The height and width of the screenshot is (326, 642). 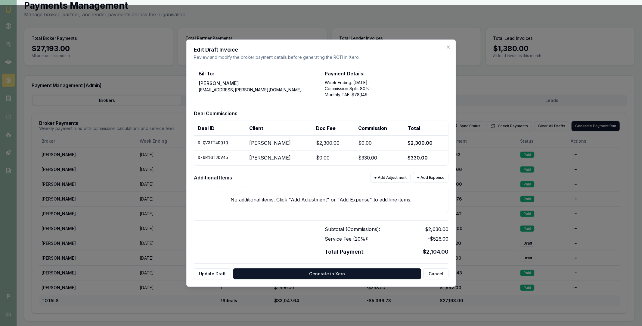 What do you see at coordinates (220, 128) in the screenshot?
I see `th: Deal ID` at bounding box center [220, 128].